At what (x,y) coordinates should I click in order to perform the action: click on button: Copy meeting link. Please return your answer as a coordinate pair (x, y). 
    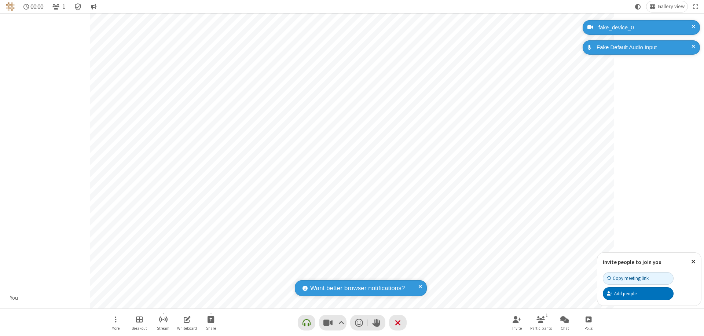
    Looking at the image, I should click on (638, 278).